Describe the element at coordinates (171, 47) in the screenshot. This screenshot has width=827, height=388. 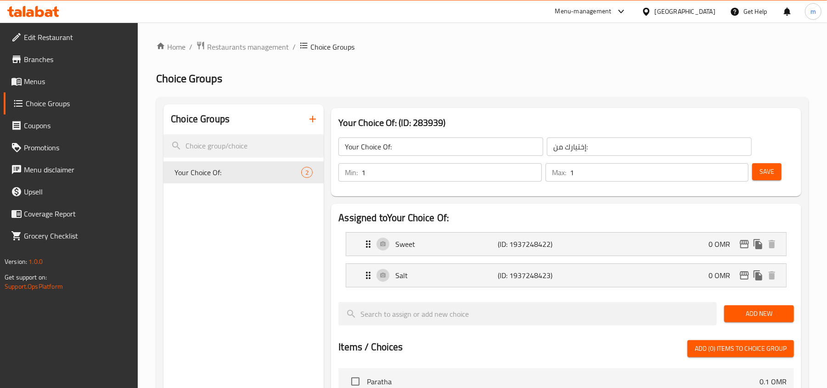
I see `a: Home` at that location.